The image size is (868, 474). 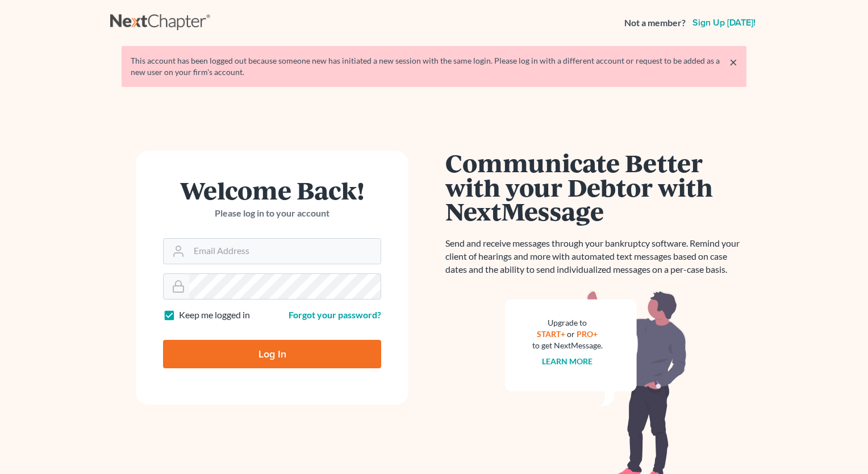 I want to click on strong: Not a member?, so click(x=655, y=23).